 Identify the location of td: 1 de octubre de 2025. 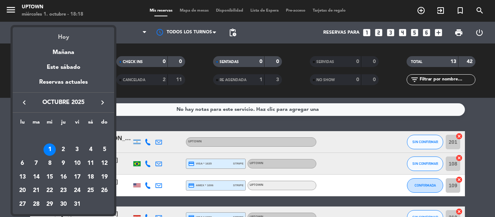
(50, 150).